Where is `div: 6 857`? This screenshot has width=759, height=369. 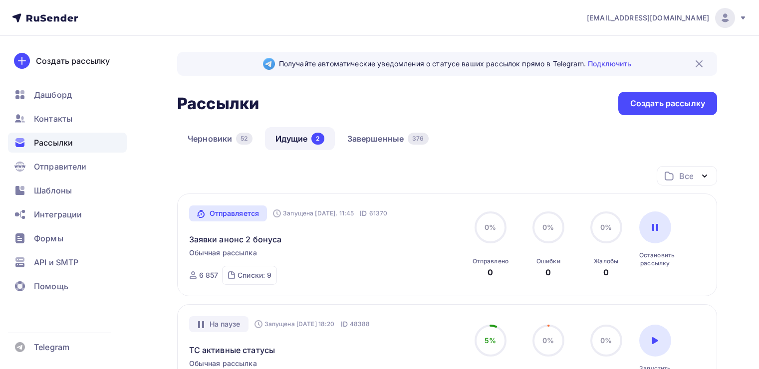 div: 6 857 is located at coordinates (209, 275).